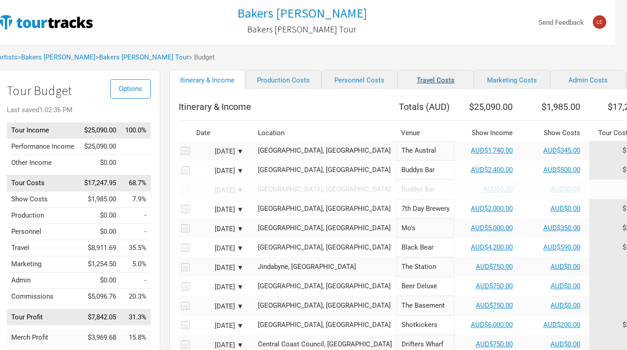  I want to click on td: Other Income as % of Tour Income, so click(135, 162).